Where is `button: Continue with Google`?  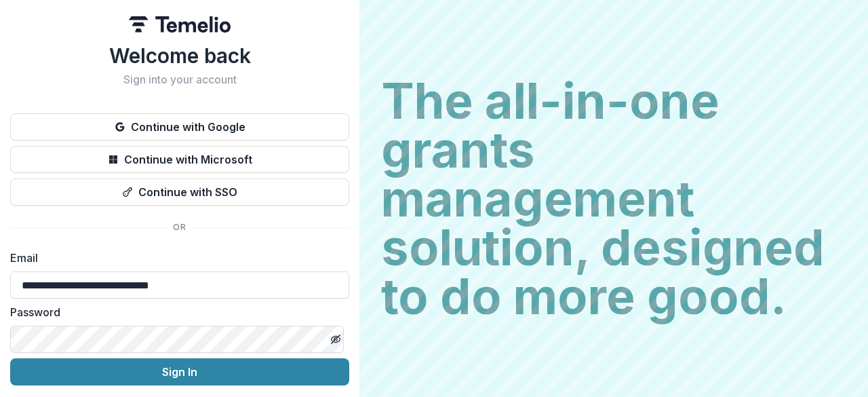
button: Continue with Google is located at coordinates (179, 127).